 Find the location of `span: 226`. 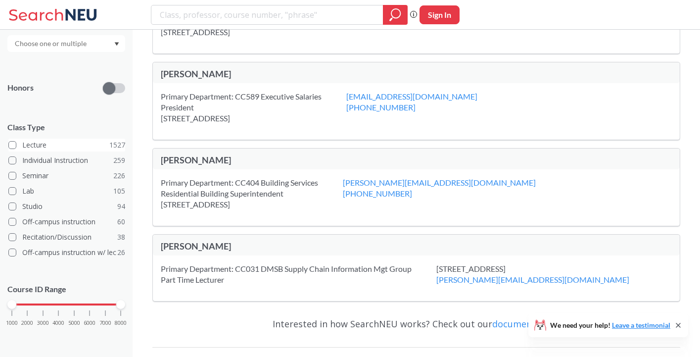

span: 226 is located at coordinates (119, 176).